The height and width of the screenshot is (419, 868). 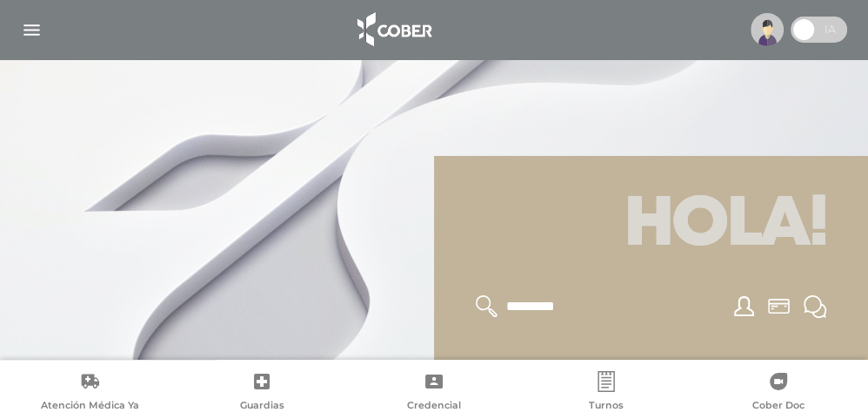 What do you see at coordinates (261, 406) in the screenshot?
I see `span: Guardias` at bounding box center [261, 406].